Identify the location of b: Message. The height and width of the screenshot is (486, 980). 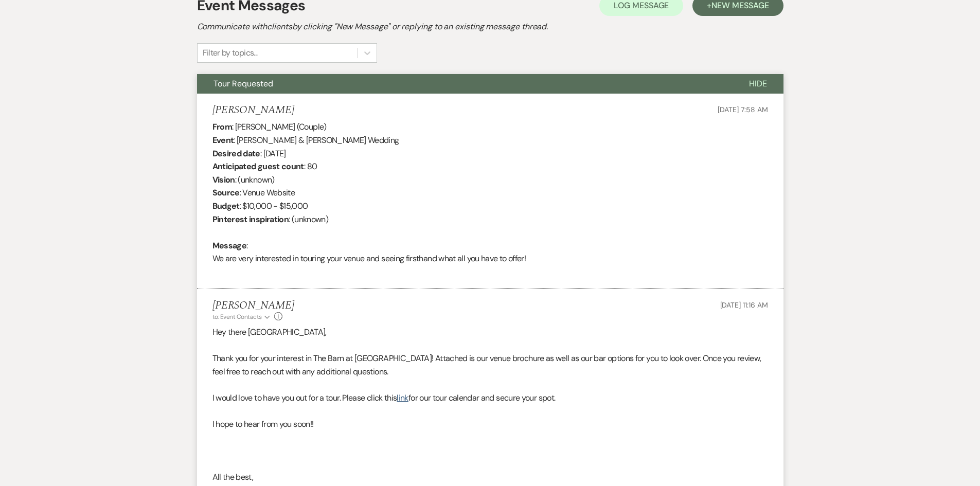
(230, 245).